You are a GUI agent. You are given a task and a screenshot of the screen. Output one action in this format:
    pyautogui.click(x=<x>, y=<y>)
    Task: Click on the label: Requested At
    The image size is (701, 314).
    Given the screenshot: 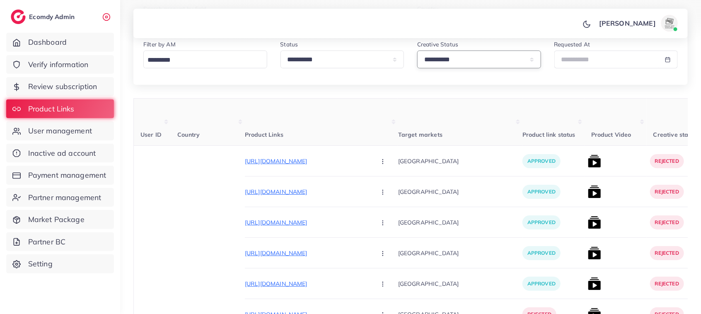 What is the action you would take?
    pyautogui.click(x=572, y=44)
    